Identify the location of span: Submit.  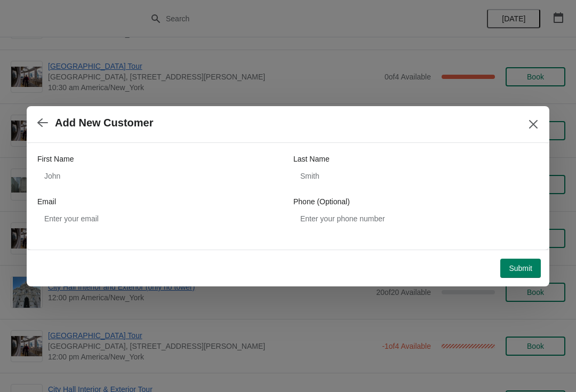
(520, 268).